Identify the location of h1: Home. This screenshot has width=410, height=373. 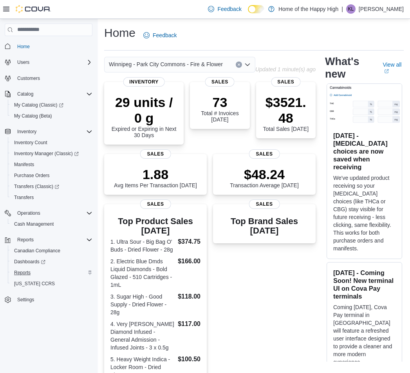
(120, 33).